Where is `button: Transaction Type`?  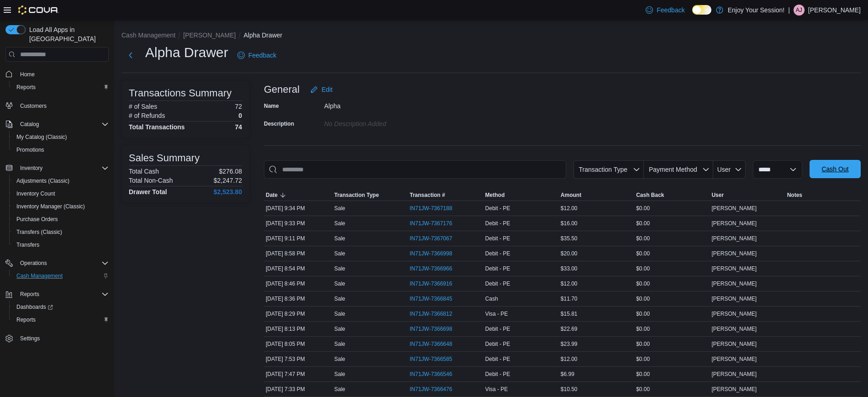
button: Transaction Type is located at coordinates (609, 169).